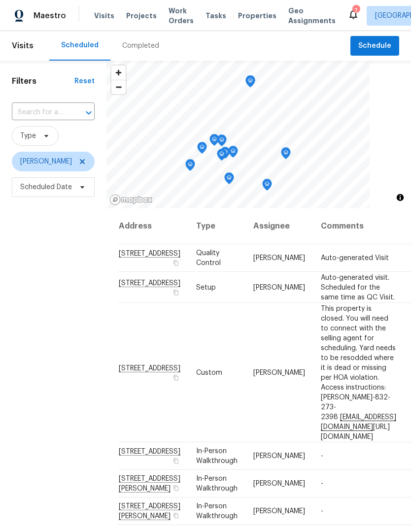 The height and width of the screenshot is (527, 411). Describe the element at coordinates (140, 46) in the screenshot. I see `div: Completed` at that location.